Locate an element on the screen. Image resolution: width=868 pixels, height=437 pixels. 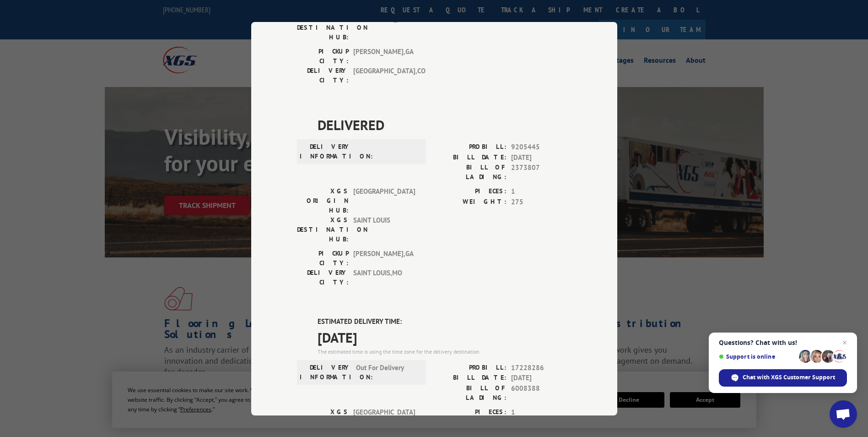
span: 275 is located at coordinates (541, 202).